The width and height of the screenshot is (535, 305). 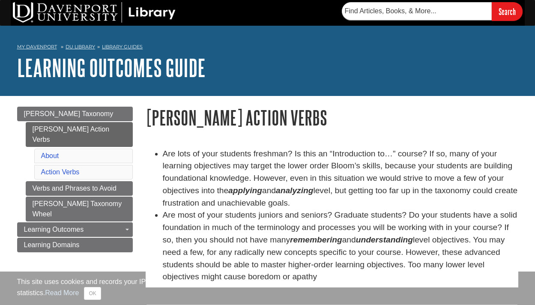 What do you see at coordinates (384, 240) in the screenshot?
I see `em: understanding` at bounding box center [384, 240].